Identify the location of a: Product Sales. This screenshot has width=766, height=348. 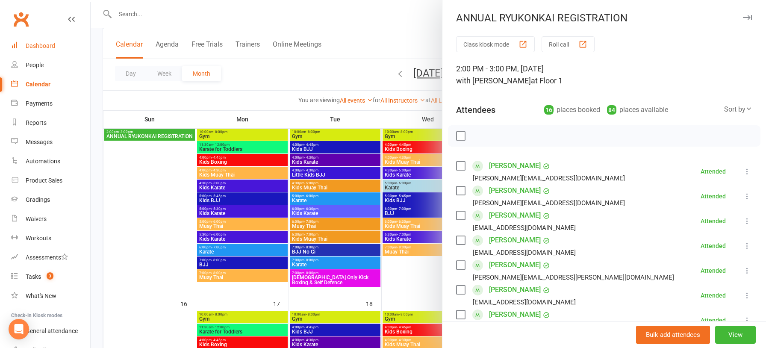
(50, 180).